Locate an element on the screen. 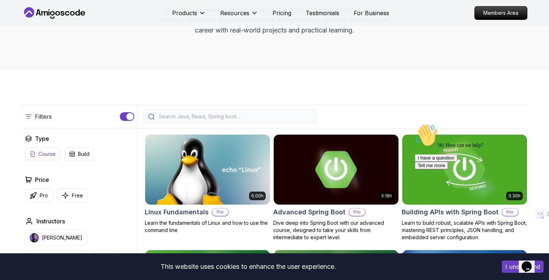 The image size is (549, 280). button: Accept cookies is located at coordinates (522, 267).